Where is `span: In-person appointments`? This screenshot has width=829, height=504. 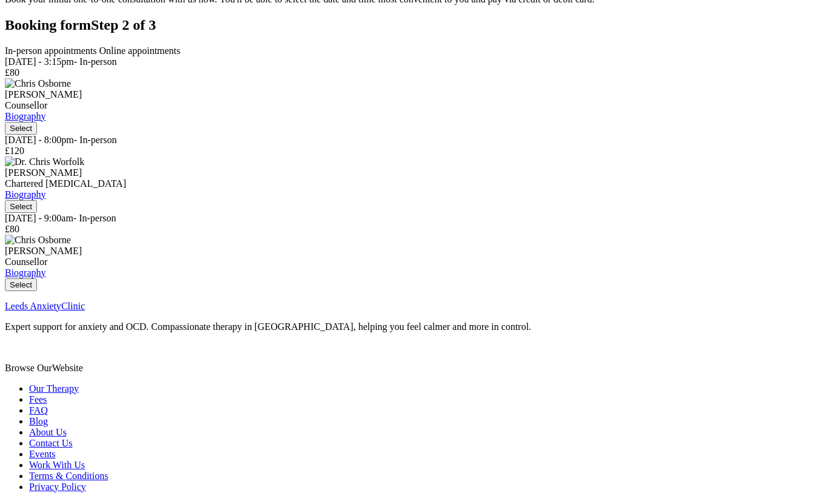 span: In-person appointments is located at coordinates (51, 50).